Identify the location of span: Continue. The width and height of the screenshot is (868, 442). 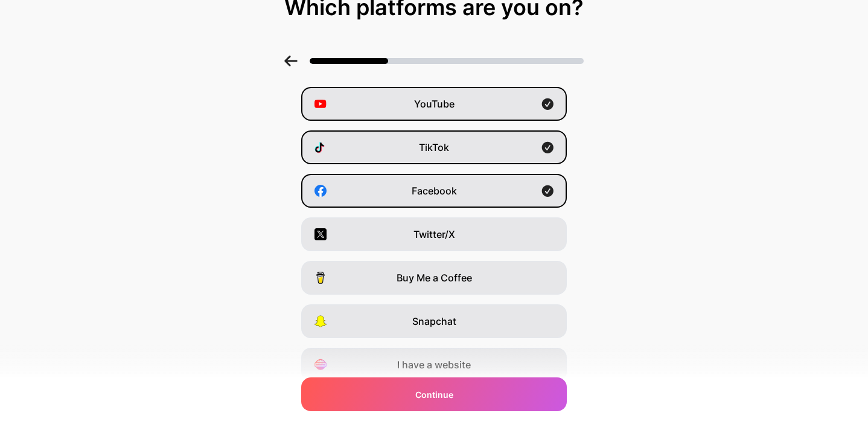
(434, 394).